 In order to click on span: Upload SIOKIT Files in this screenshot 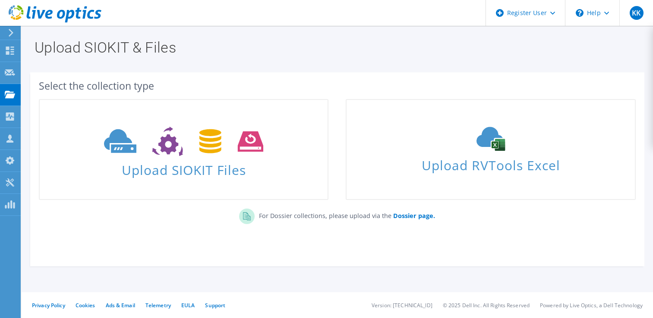, I will do `click(183, 167)`.